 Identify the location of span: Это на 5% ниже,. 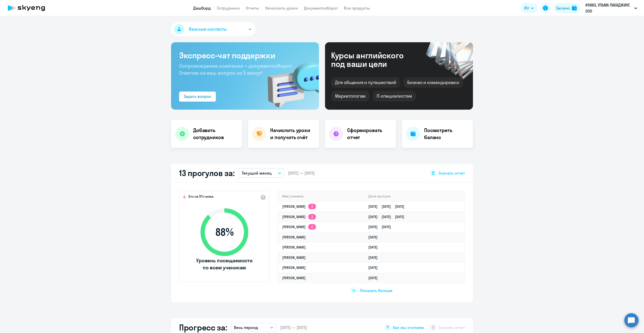
(201, 197).